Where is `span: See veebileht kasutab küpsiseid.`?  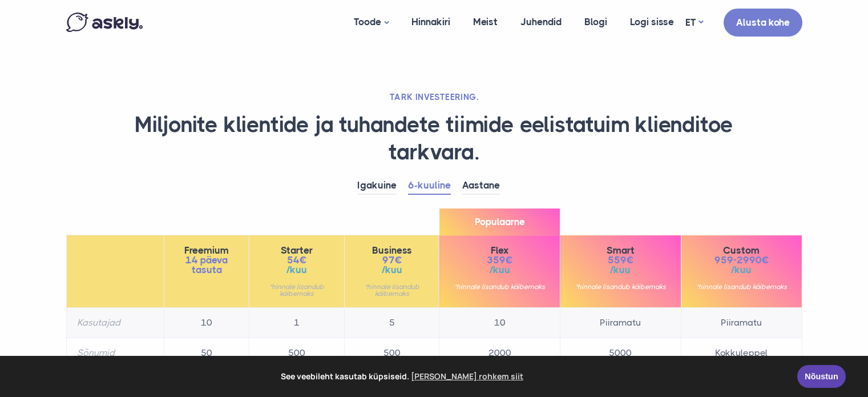
span: See veebileht kasutab küpsiseid. is located at coordinates (403, 376).